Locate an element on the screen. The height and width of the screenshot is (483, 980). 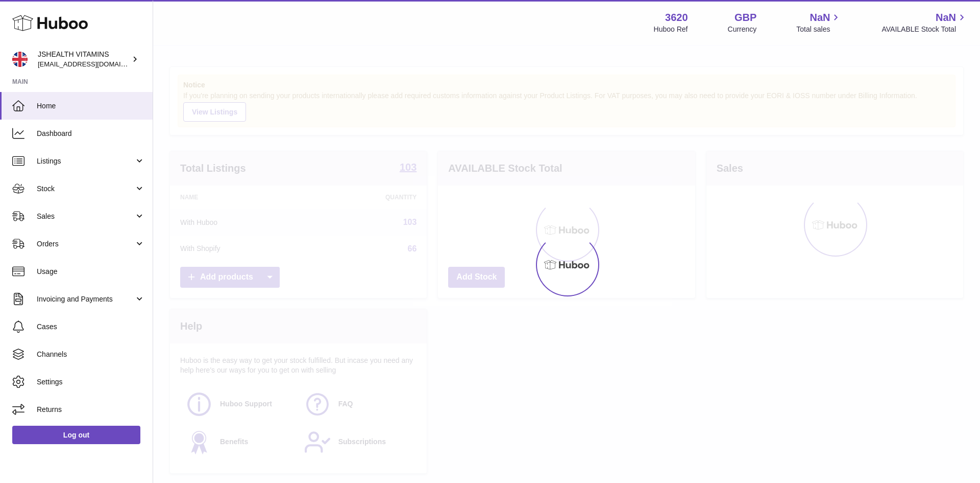
span: Sales is located at coordinates (85, 216).